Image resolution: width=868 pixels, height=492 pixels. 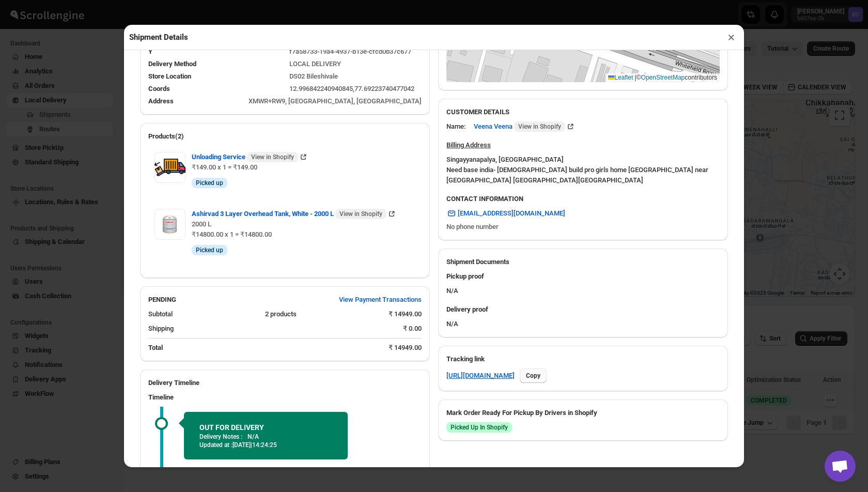 What do you see at coordinates (170, 168) in the screenshot?
I see `img: Item` at bounding box center [170, 168].